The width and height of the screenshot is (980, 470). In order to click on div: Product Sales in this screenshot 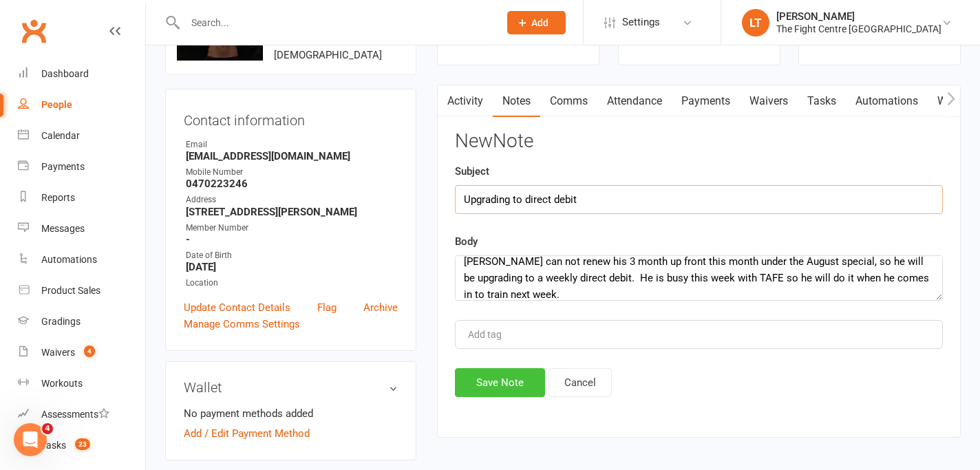, I will do `click(71, 291)`.